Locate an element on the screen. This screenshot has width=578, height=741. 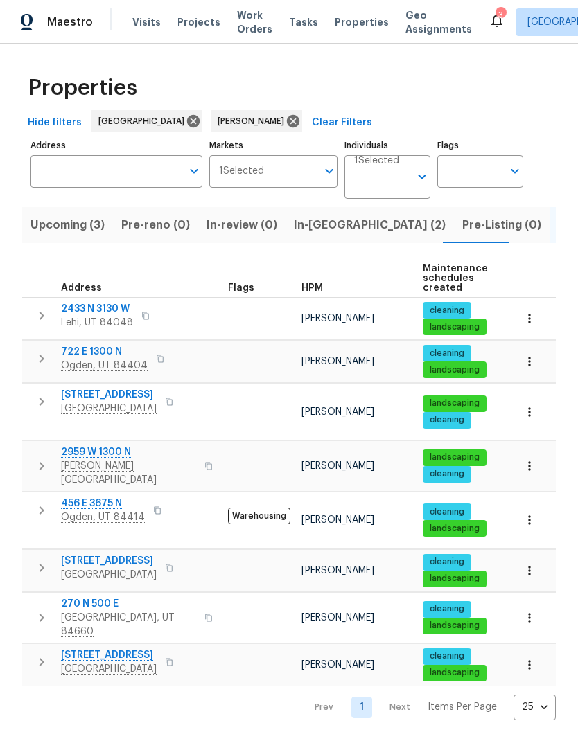
span: Projects is located at coordinates (199, 22).